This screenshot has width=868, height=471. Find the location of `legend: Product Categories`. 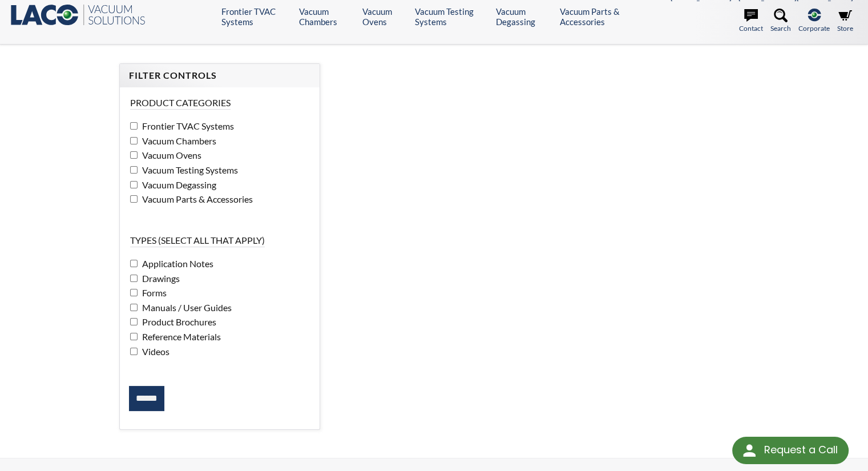

legend: Product Categories is located at coordinates (180, 103).